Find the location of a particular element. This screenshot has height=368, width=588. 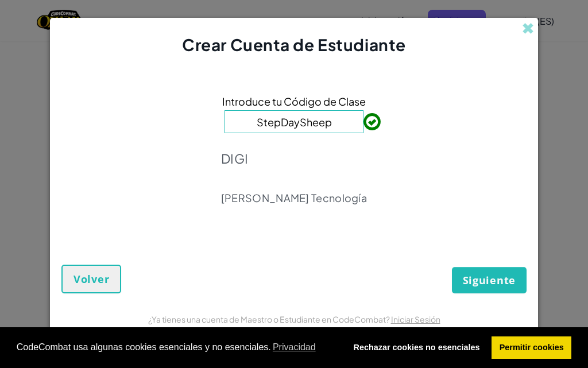

span: Volver is located at coordinates (91, 279).